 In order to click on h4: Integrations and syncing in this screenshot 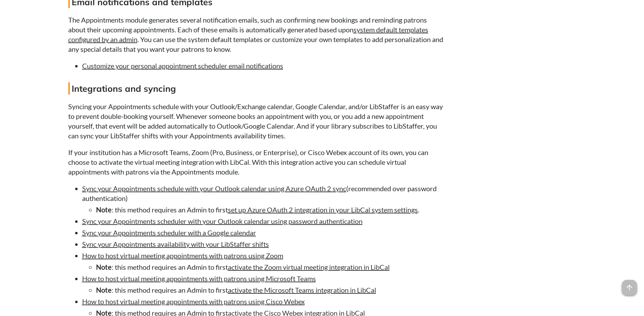, I will do `click(256, 88)`.